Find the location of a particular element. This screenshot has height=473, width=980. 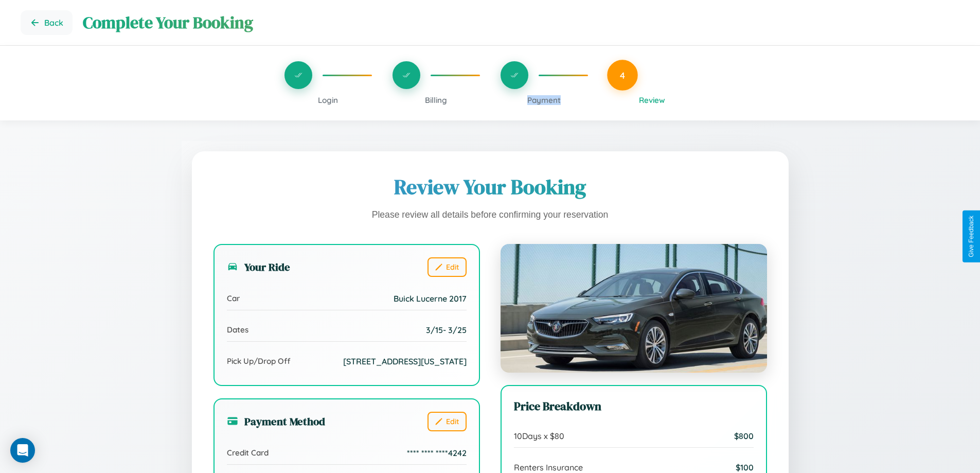

span: Buick Lucerne 2017 is located at coordinates (430, 299).